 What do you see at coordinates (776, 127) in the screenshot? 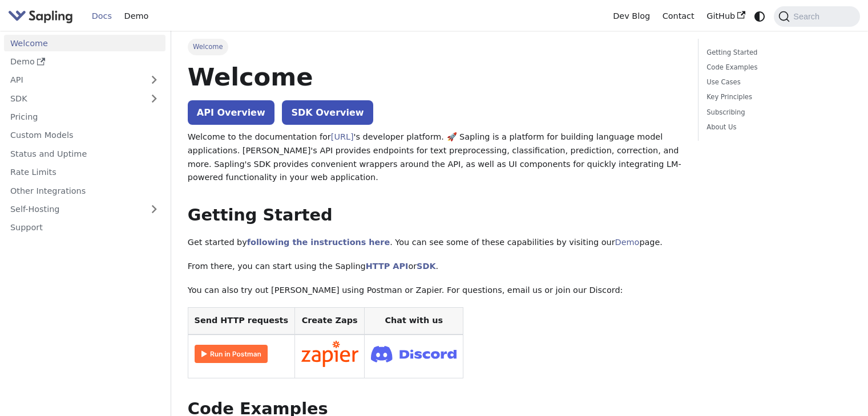
I see `a: About Us` at bounding box center [776, 127].